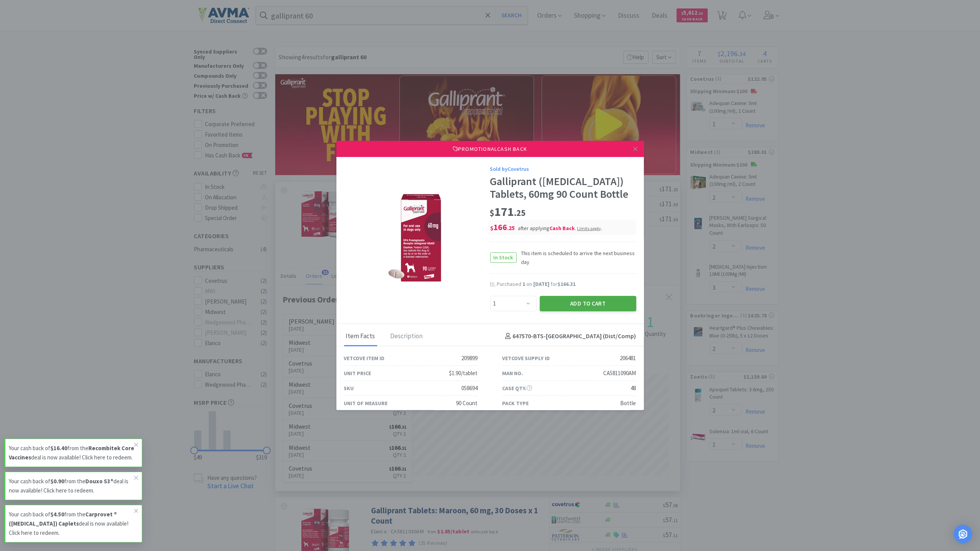 Image resolution: width=980 pixels, height=551 pixels. I want to click on div: $1.90/tablet, so click(463, 373).